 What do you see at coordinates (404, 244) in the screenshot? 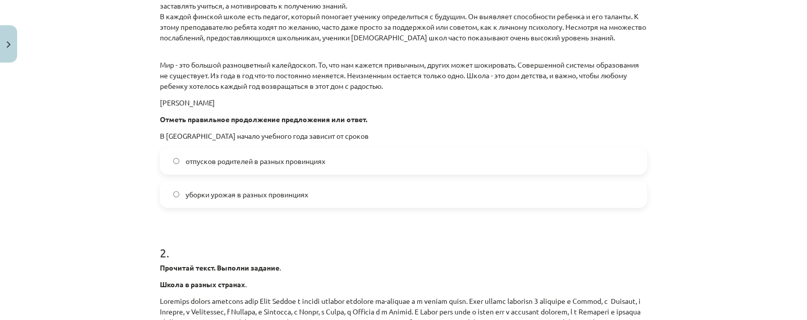
I see `h1: 2 .` at bounding box center [404, 244].